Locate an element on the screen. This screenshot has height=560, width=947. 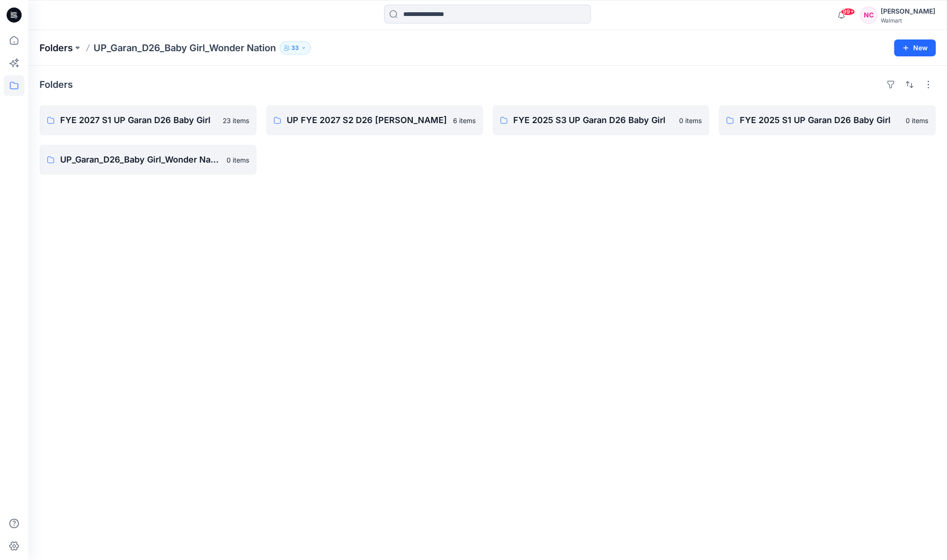
a: FYE 2027 S1 UP Garan D26 Baby Girl23 items is located at coordinates (148, 121).